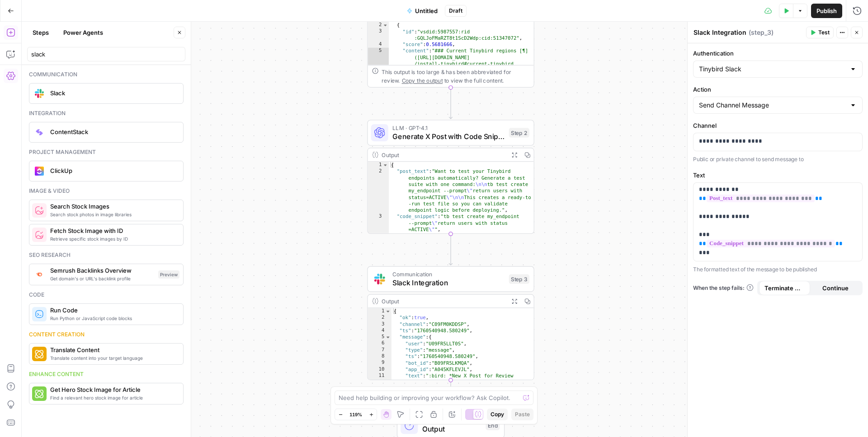 The width and height of the screenshot is (868, 437). What do you see at coordinates (778, 53) in the screenshot?
I see `label: Authentication` at bounding box center [778, 53].